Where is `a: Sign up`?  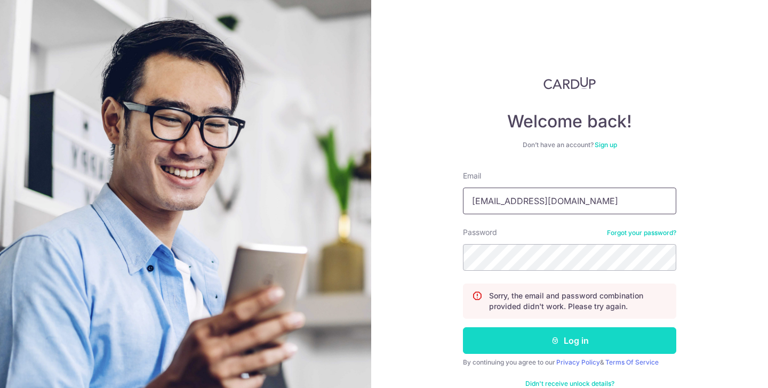
a: Sign up is located at coordinates (606, 145).